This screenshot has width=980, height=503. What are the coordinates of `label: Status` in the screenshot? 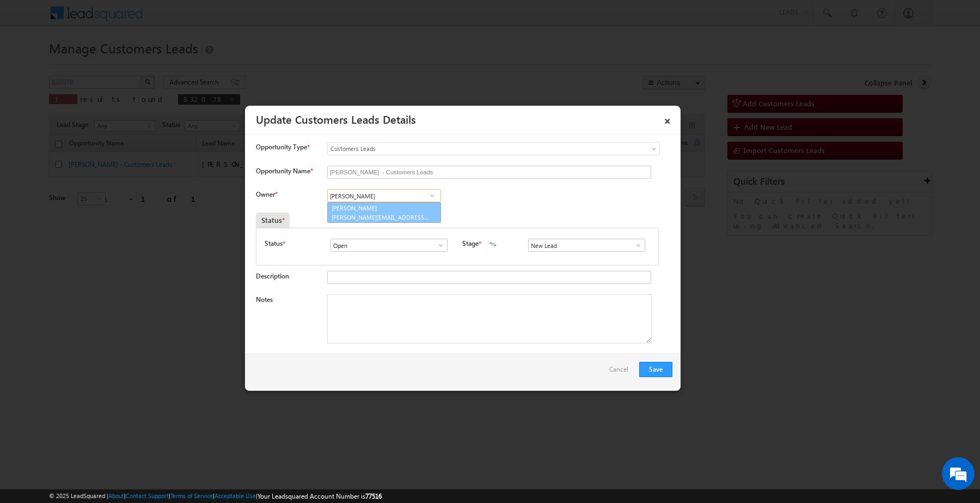 It's located at (274, 243).